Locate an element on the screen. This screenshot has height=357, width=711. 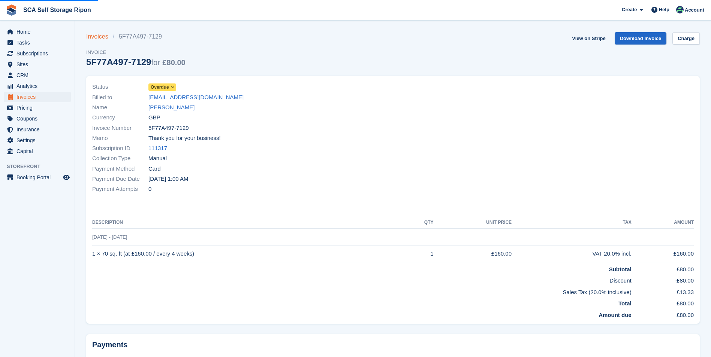
span: Tasks is located at coordinates (39, 43).